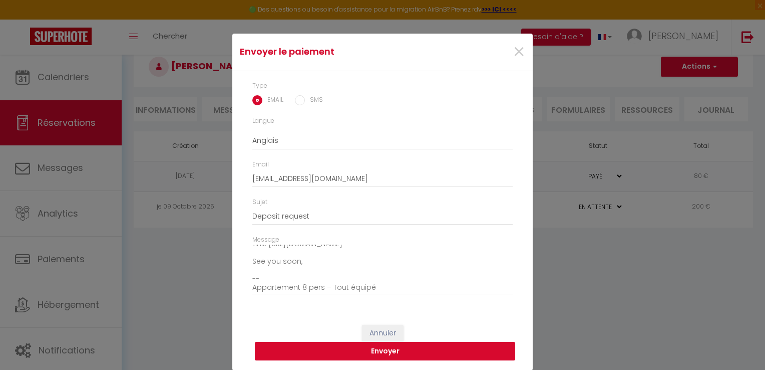  What do you see at coordinates (260, 86) in the screenshot?
I see `label: Type` at bounding box center [260, 86].